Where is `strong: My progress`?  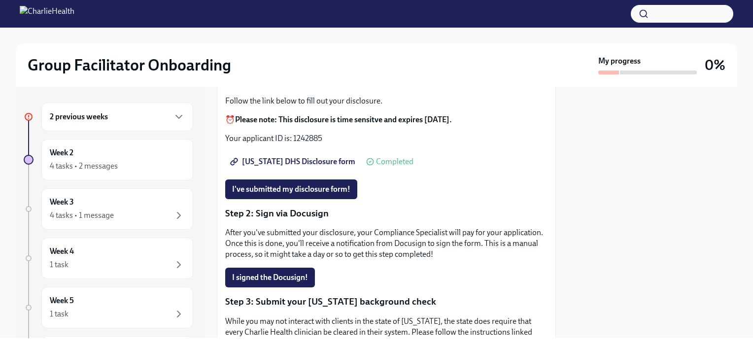
strong: My progress is located at coordinates (619, 61).